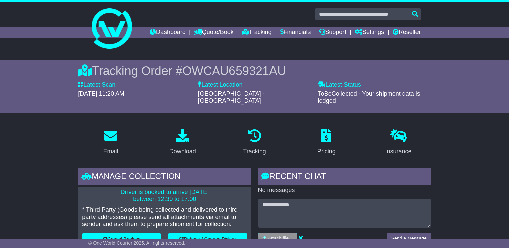 Image resolution: width=509 pixels, height=248 pixels. Describe the element at coordinates (207, 239) in the screenshot. I see `button: Rebook / Change Pickup` at that location.